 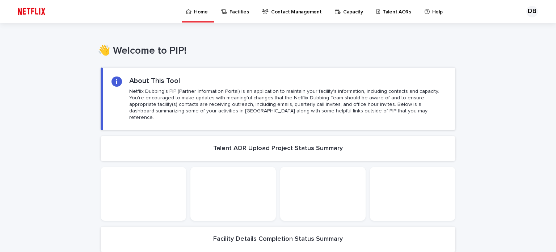 What do you see at coordinates (278, 239) in the screenshot?
I see `h2: Facility Details Completion Status Summary` at bounding box center [278, 239].